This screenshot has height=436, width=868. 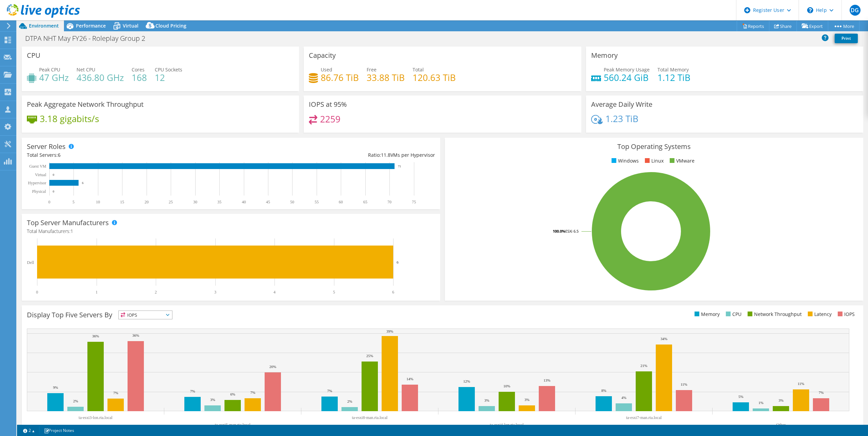 I want to click on text: 15, so click(x=122, y=202).